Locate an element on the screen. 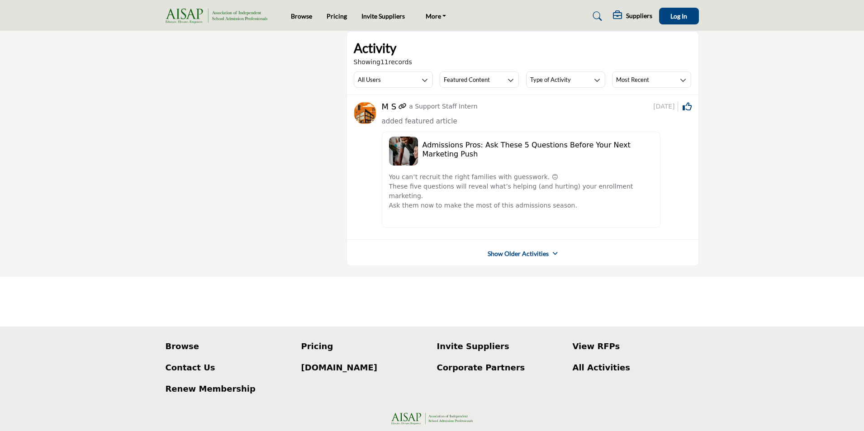 Image resolution: width=864 pixels, height=431 pixels. p: Pricing is located at coordinates (364, 346).